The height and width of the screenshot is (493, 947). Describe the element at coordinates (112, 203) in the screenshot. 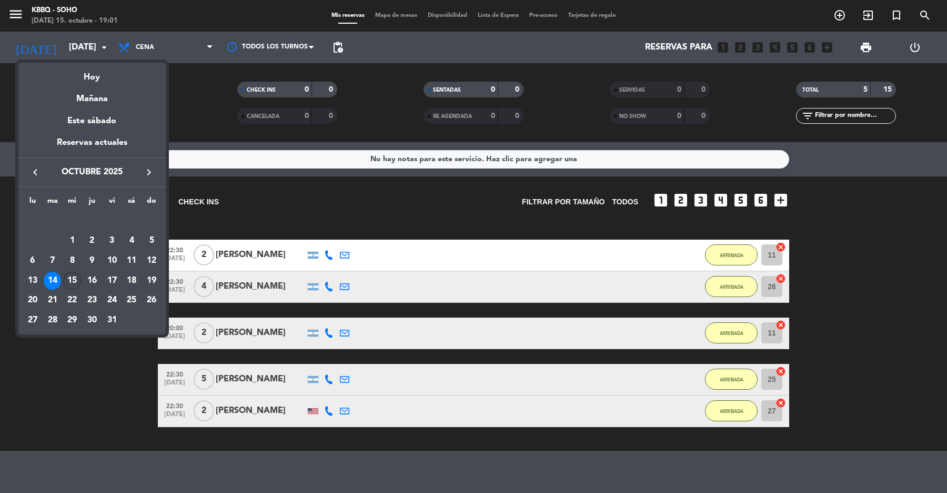

I see `th: viernes` at that location.